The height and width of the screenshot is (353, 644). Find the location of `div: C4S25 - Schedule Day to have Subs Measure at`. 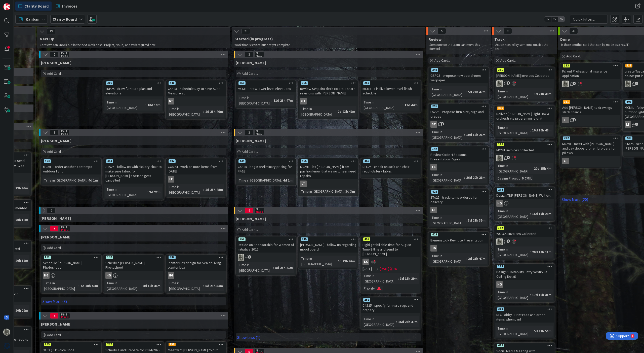

div: C4S25 - Schedule Day to have Subs Measure at is located at coordinates (196, 91).